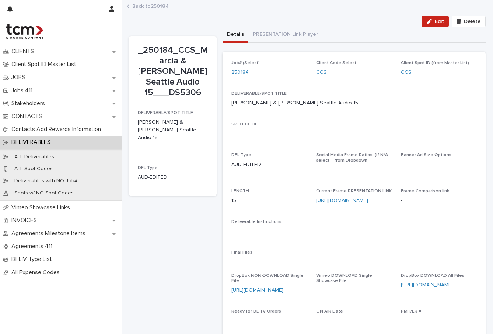 The height and width of the screenshot is (334, 493). Describe the element at coordinates (58, 129) in the screenshot. I see `p: Contacts Add Rewards Information` at that location.